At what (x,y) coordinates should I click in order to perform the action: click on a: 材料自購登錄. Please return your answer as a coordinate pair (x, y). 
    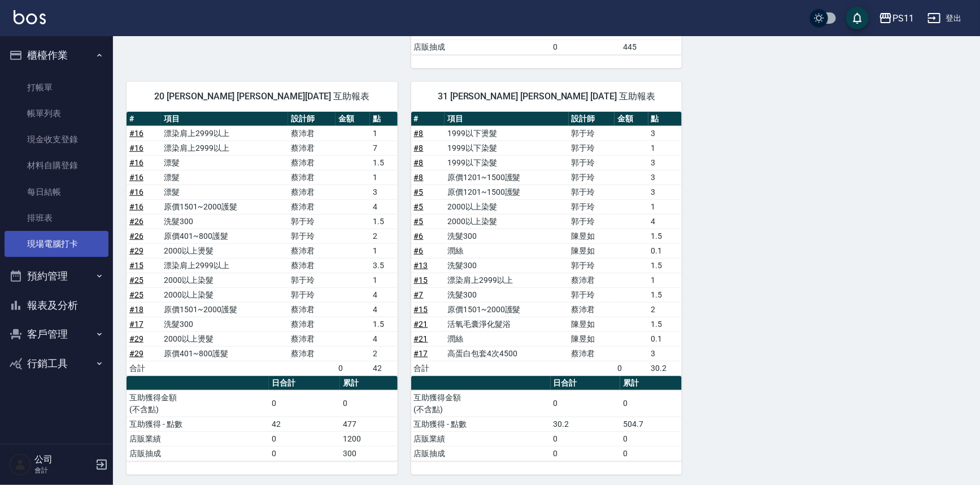
    Looking at the image, I should click on (57, 166).